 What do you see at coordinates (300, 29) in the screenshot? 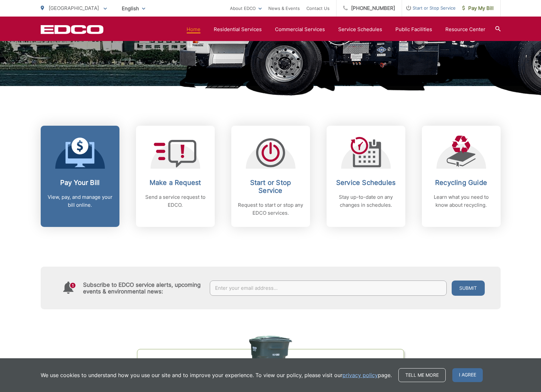
I see `a: Commercial Services` at bounding box center [300, 29].